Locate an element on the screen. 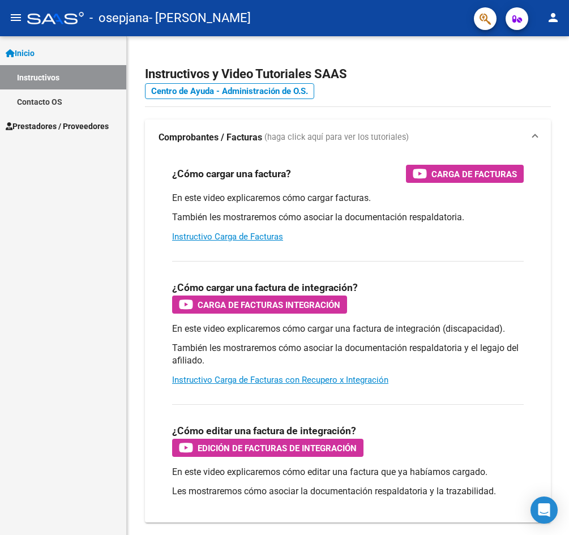  h3: ¿Cómo editar una factura de integración? is located at coordinates (264, 431).